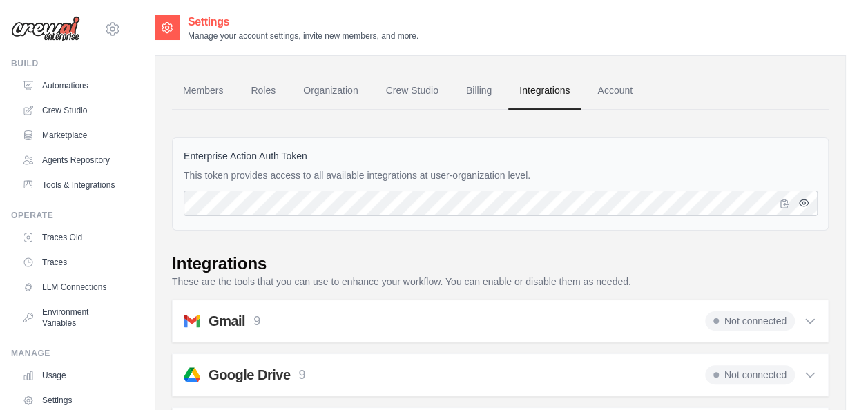 The width and height of the screenshot is (868, 410). Describe the element at coordinates (500, 156) in the screenshot. I see `label: Enterprise Action Auth Token` at that location.